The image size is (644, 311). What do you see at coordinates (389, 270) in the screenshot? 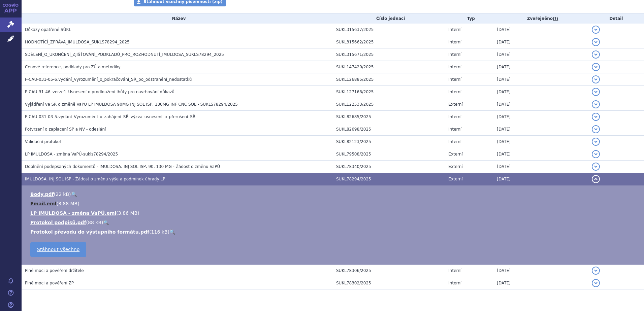
I see `td: SUKL78306/2025` at bounding box center [389, 270].